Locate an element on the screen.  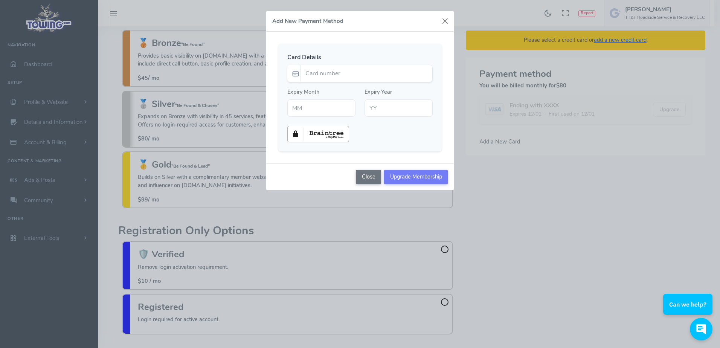
label: Expiry Month is located at coordinates (303, 92).